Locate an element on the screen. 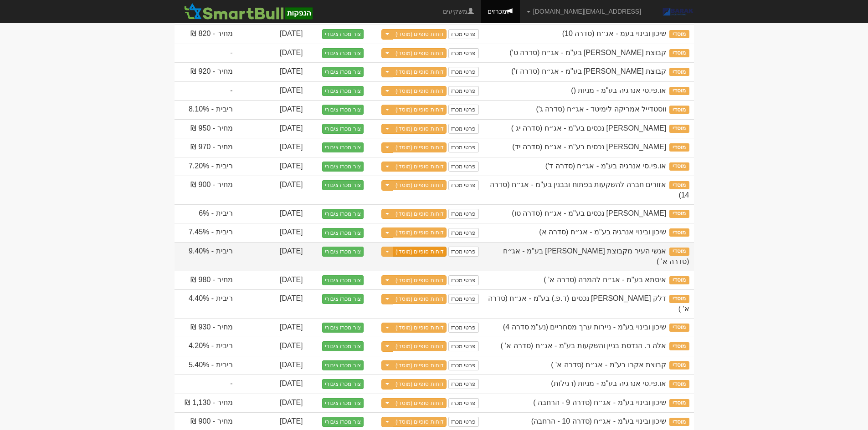 Image resolution: width=868 pixels, height=430 pixels. span: ווסטדייל אמריקה לימיטד - אג״ח (סדרה ג') is located at coordinates (601, 109).